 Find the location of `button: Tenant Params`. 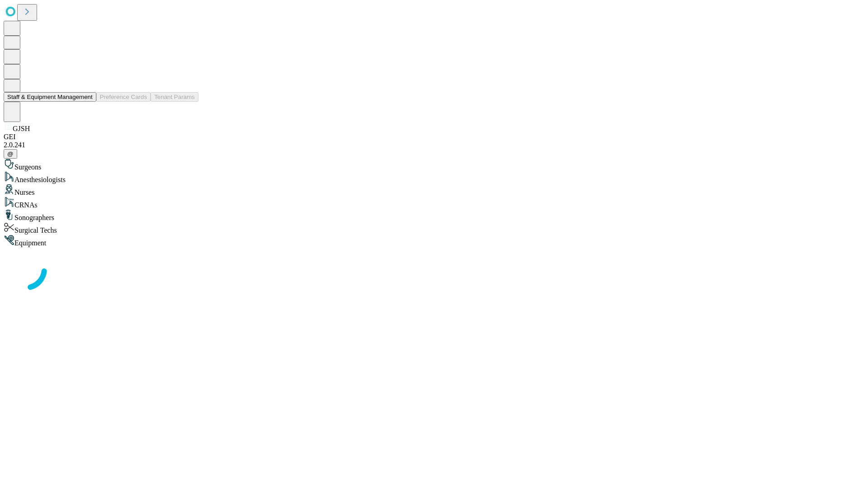

button: Tenant Params is located at coordinates (175, 97).